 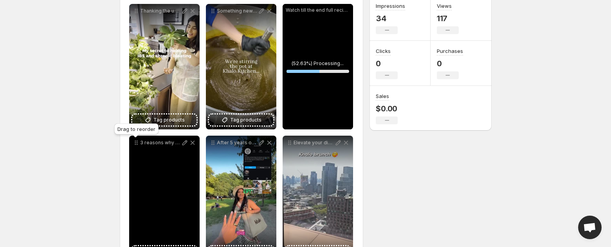 I want to click on p: 34, so click(x=391, y=18).